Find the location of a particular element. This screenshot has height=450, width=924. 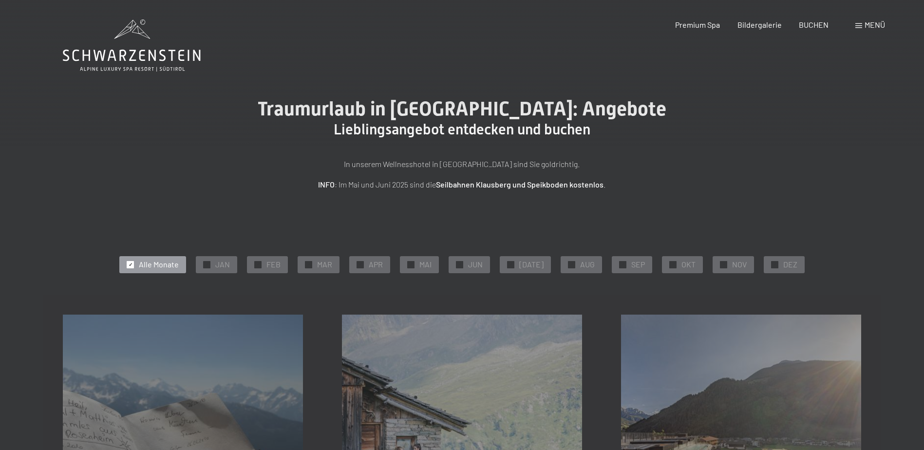

span: JUN is located at coordinates (475, 265).